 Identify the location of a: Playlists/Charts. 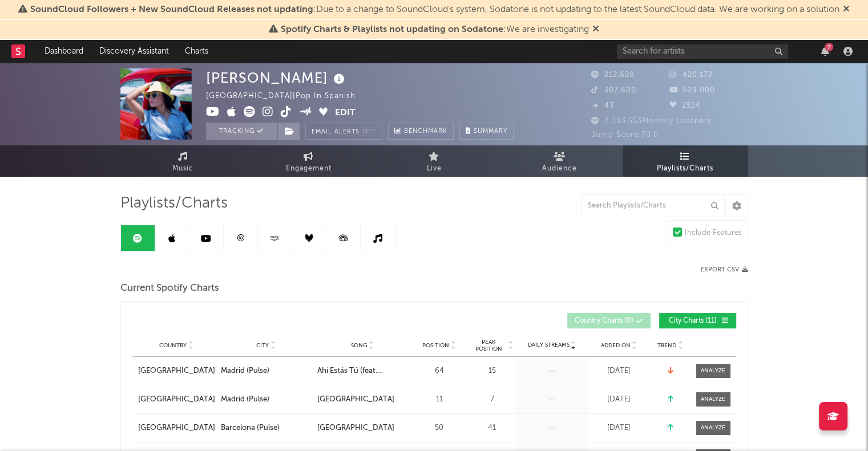
(685, 161).